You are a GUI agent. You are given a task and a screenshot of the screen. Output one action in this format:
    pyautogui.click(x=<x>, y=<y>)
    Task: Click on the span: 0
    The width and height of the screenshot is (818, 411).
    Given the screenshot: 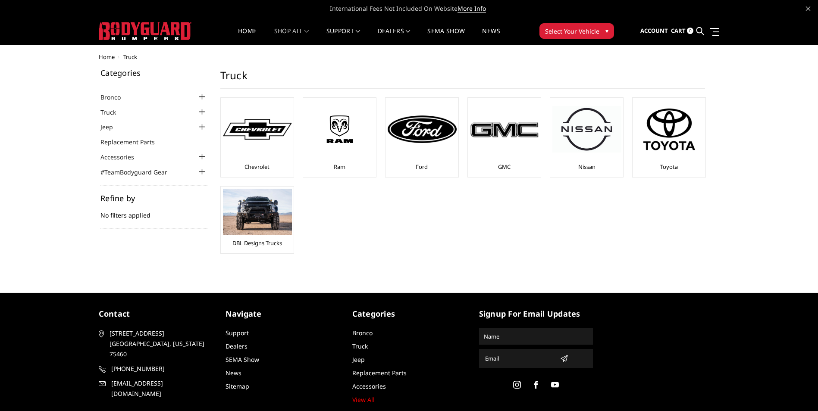 What is the action you would take?
    pyautogui.click(x=690, y=31)
    